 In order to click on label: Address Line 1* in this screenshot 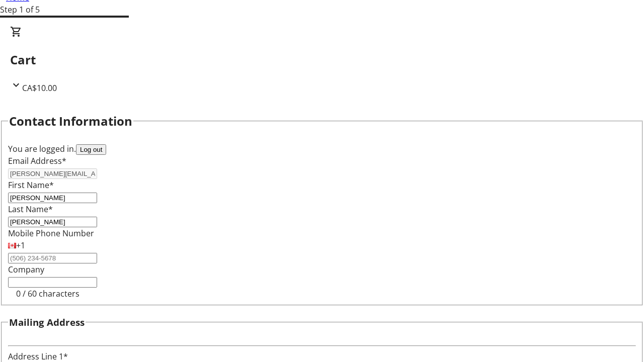, I will do `click(38, 356)`.